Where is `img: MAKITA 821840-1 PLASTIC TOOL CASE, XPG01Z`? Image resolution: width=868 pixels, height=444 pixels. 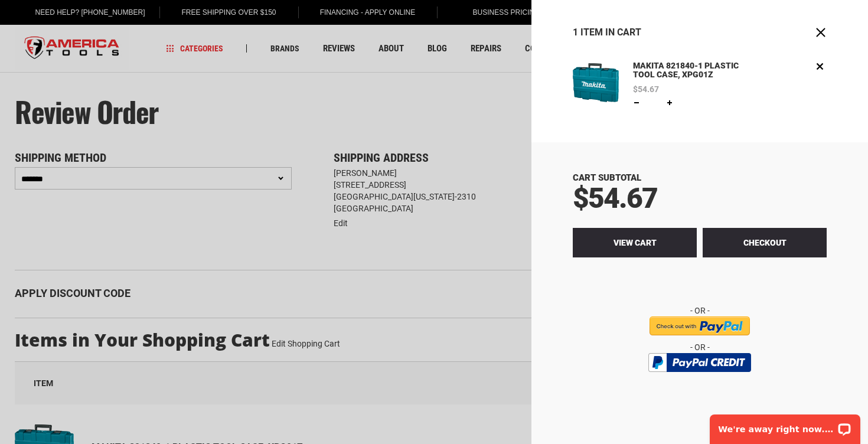 img: MAKITA 821840-1 PLASTIC TOOL CASE, XPG01Z is located at coordinates (596, 83).